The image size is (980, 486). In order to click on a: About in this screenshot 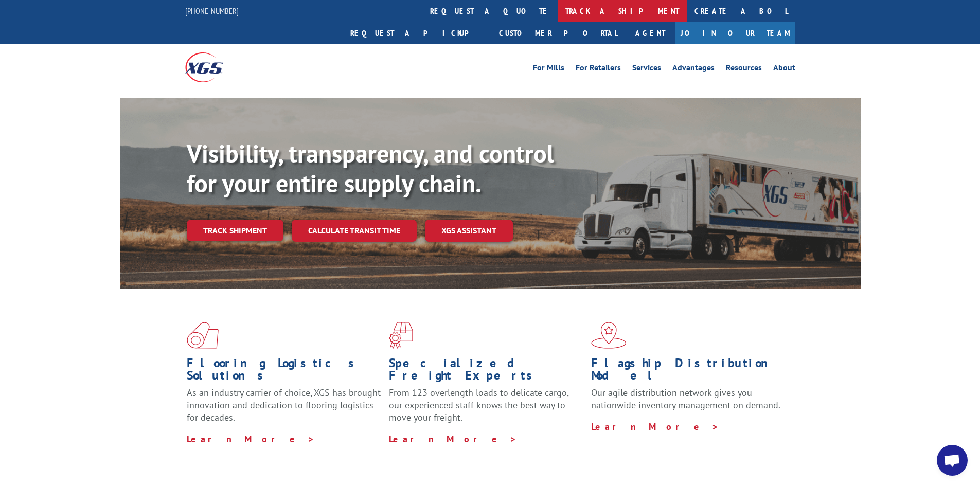, I will do `click(784, 70)`.